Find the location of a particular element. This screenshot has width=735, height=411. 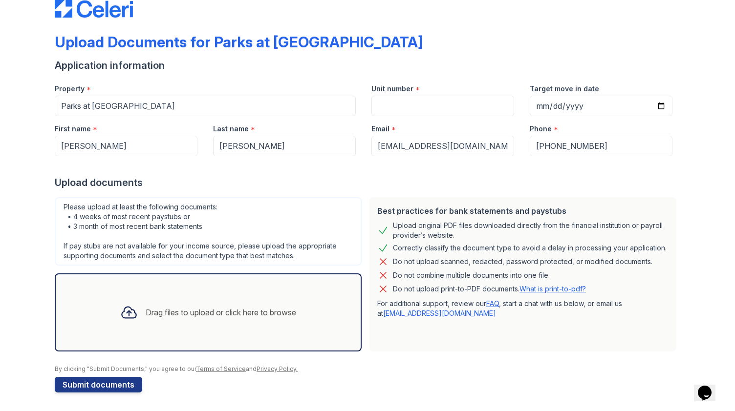

div: Do not upload scanned, redacted, password protected, or modified documents. is located at coordinates (522, 262).